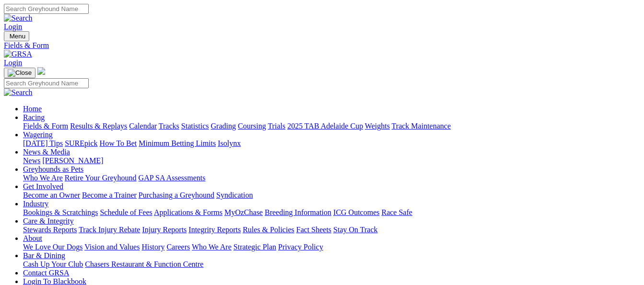  What do you see at coordinates (101, 177) in the screenshot?
I see `a: Retire Your Greyhound` at bounding box center [101, 177].